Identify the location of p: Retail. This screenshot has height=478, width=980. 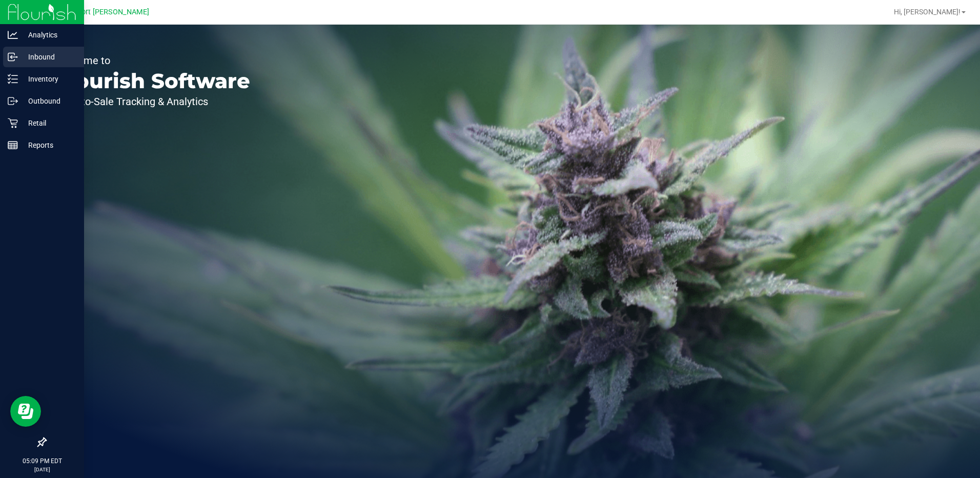
(49, 123).